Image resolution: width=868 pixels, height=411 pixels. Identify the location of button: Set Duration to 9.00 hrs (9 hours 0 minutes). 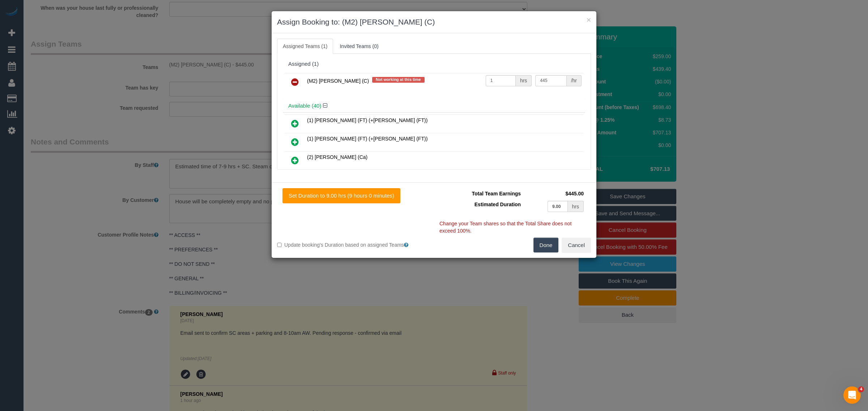
(341, 196).